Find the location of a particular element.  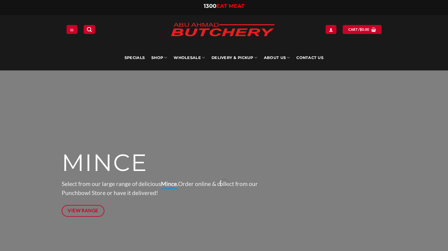

span: Cart / is located at coordinates (359, 30).